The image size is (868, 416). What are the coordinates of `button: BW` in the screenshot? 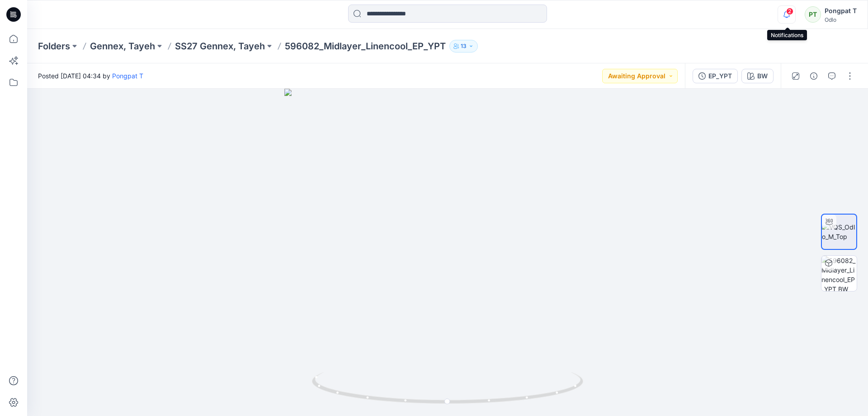 It's located at (757, 76).